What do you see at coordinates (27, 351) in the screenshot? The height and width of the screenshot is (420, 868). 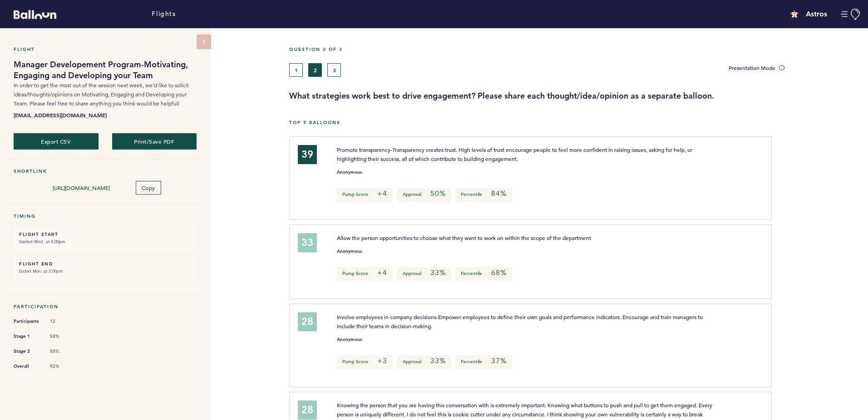 I see `span: Stage 2` at bounding box center [27, 351].